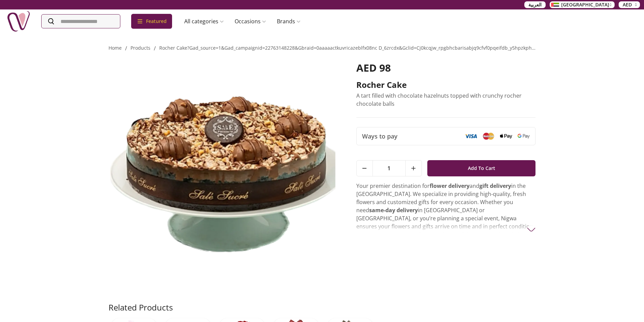  What do you see at coordinates (115, 48) in the screenshot?
I see `a: Home` at bounding box center [115, 48].